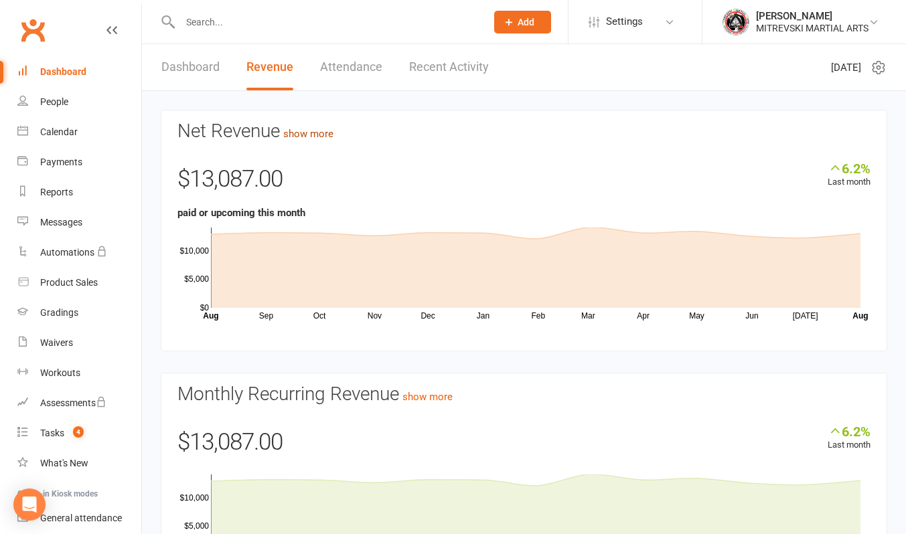 Image resolution: width=906 pixels, height=534 pixels. What do you see at coordinates (61, 222) in the screenshot?
I see `div: Messages` at bounding box center [61, 222].